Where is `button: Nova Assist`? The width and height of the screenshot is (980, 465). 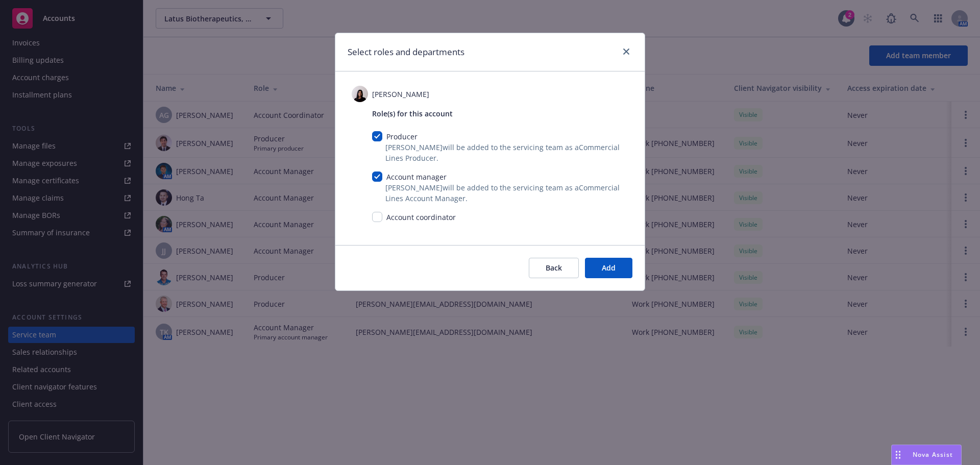 button: Nova Assist is located at coordinates (927, 454).